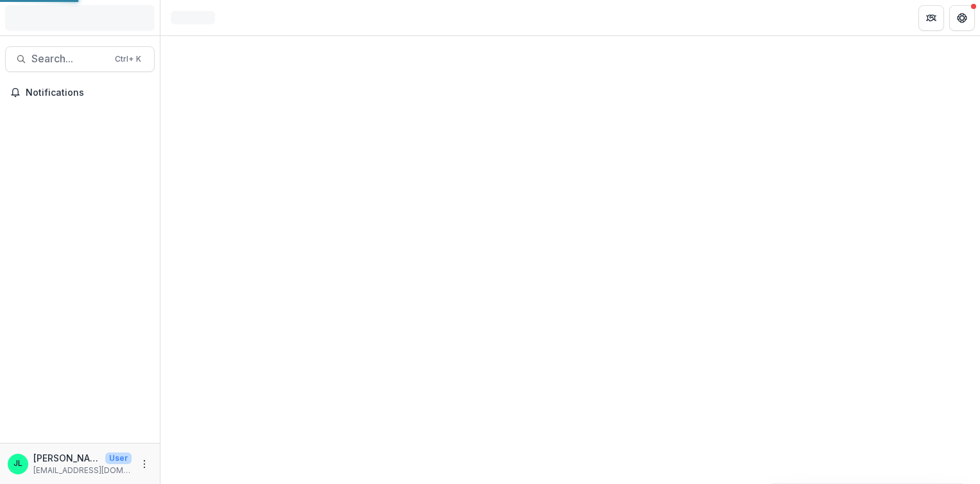  What do you see at coordinates (118, 459) in the screenshot?
I see `p: User` at bounding box center [118, 459].